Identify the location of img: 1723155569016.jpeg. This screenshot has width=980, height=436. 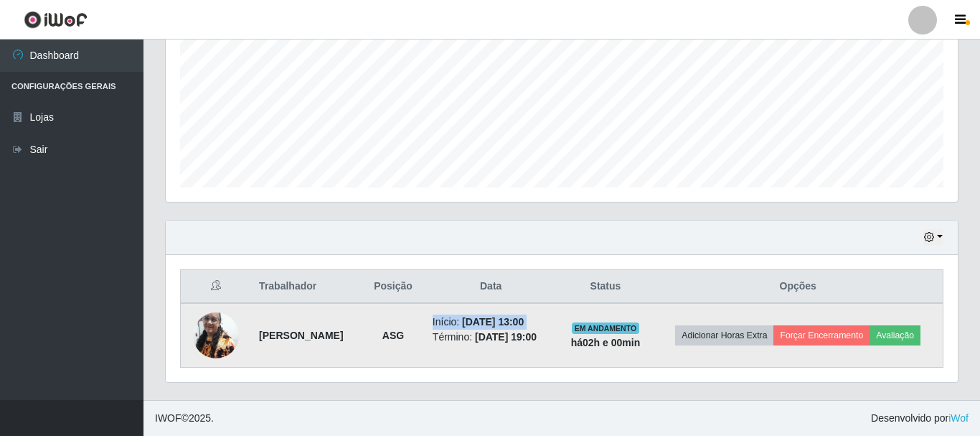
(216, 334).